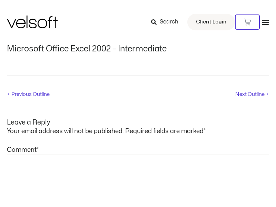  I want to click on span: Your email address will not be published., so click(65, 131).